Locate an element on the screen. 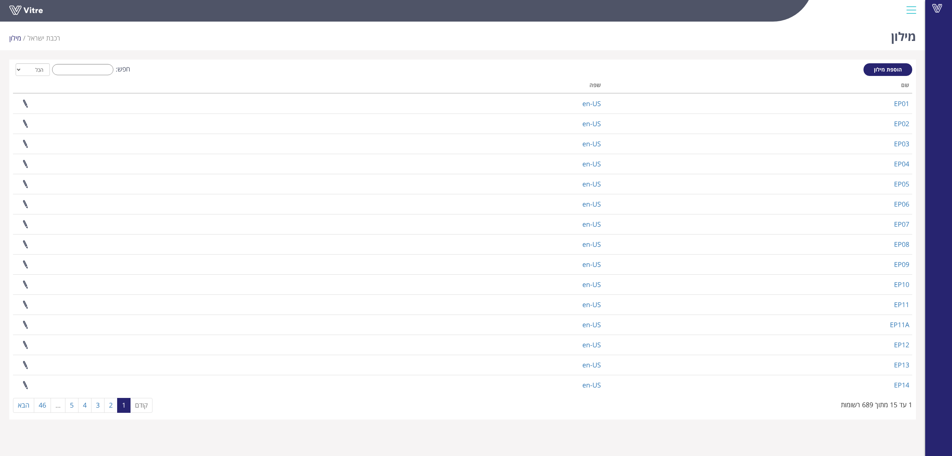 The image size is (952, 456). a: 5 is located at coordinates (72, 405).